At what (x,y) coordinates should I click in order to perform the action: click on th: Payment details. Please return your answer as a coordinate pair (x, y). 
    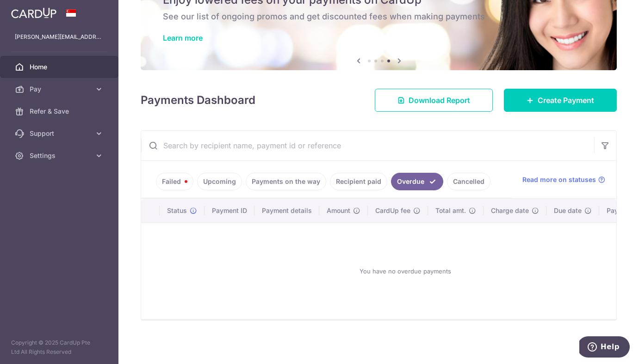
    Looking at the image, I should click on (287, 211).